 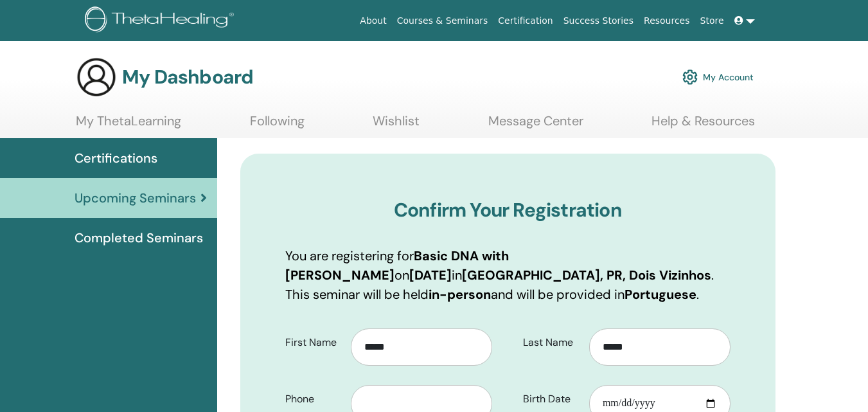 I want to click on span: Completed Seminars, so click(x=139, y=238).